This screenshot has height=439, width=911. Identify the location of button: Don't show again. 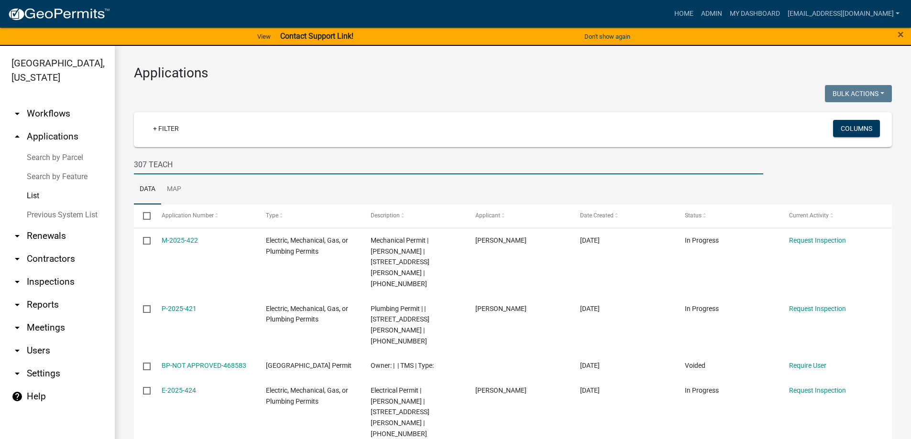
(607, 36).